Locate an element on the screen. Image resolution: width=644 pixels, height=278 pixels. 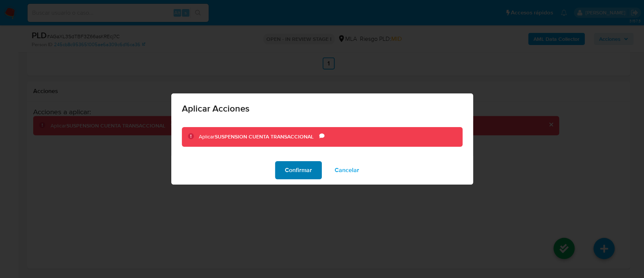
b: SUSPENSION CUENTA TRANSACCIONAL is located at coordinates (264, 137).